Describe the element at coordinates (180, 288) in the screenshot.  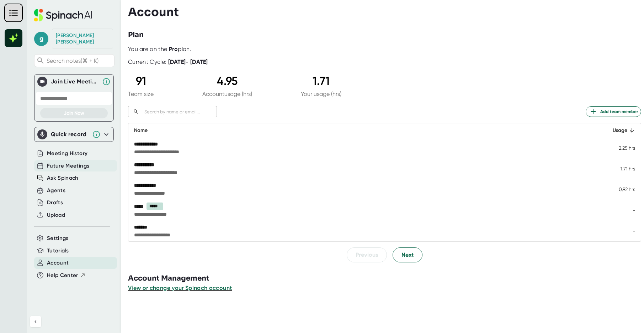
I see `span: View or change your Spinach account` at that location.